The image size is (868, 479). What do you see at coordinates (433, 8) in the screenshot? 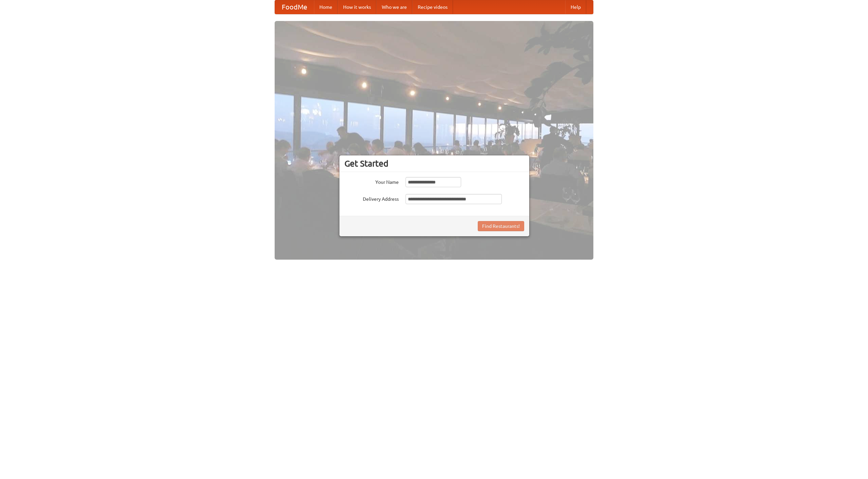
I see `a: Recipe videos` at bounding box center [433, 8].